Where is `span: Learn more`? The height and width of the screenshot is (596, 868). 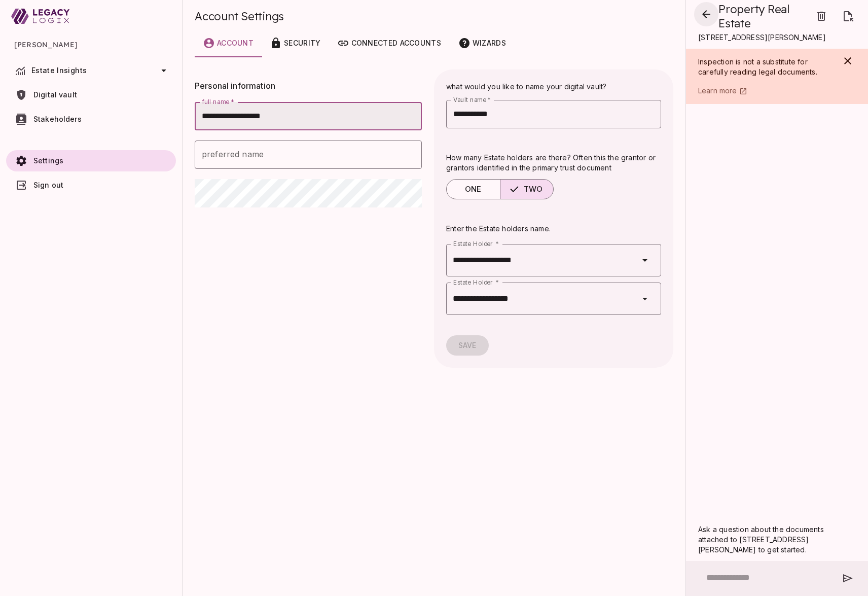
span: Learn more is located at coordinates (718, 91).